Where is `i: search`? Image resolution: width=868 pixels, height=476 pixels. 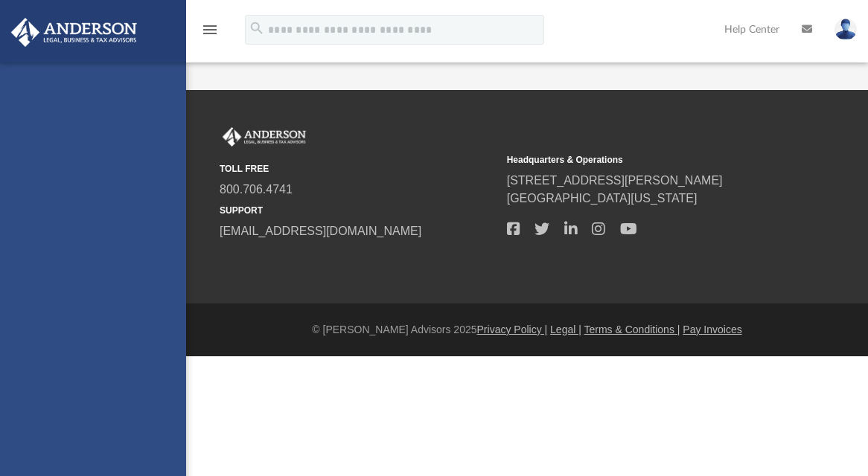 i: search is located at coordinates (257, 29).